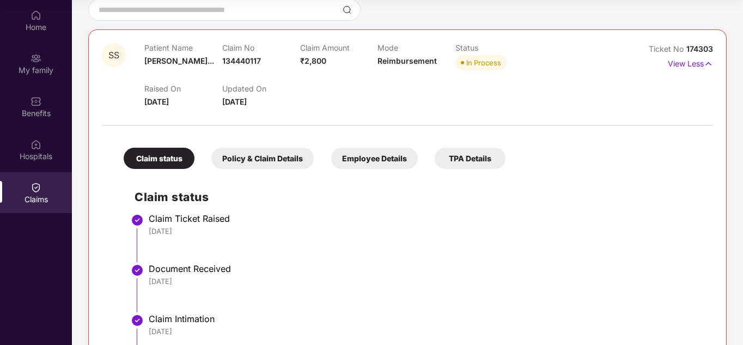 The height and width of the screenshot is (345, 743). What do you see at coordinates (470, 158) in the screenshot?
I see `div: TPA Details` at bounding box center [470, 158].